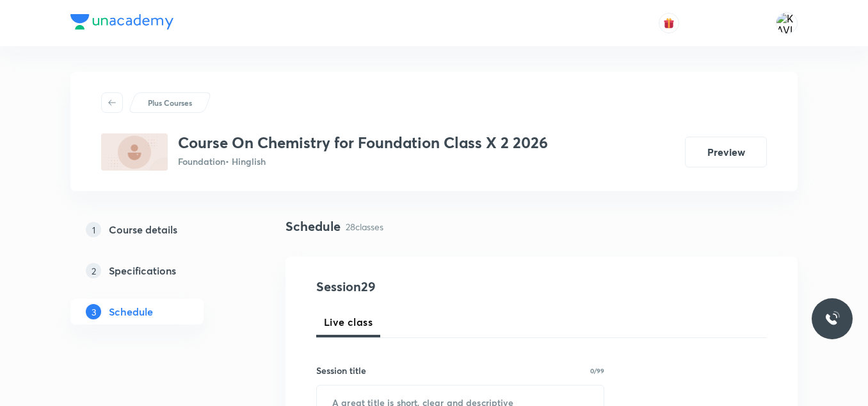  Describe the element at coordinates (669, 23) in the screenshot. I see `img: avatar` at that location.